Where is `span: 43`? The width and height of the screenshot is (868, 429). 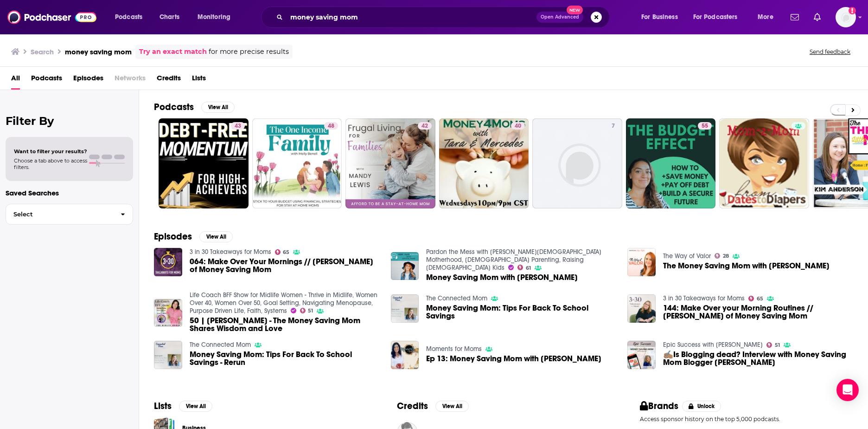 span: 43 is located at coordinates (238, 126).